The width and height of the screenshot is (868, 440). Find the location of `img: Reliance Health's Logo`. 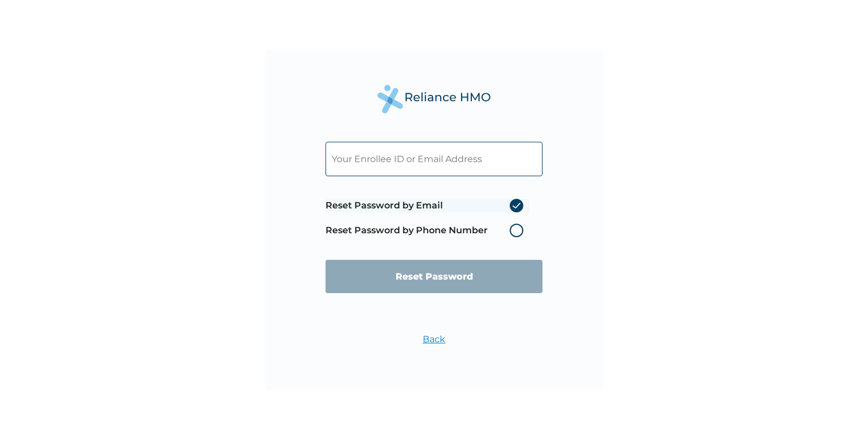

img: Reliance Health's Logo is located at coordinates (434, 99).